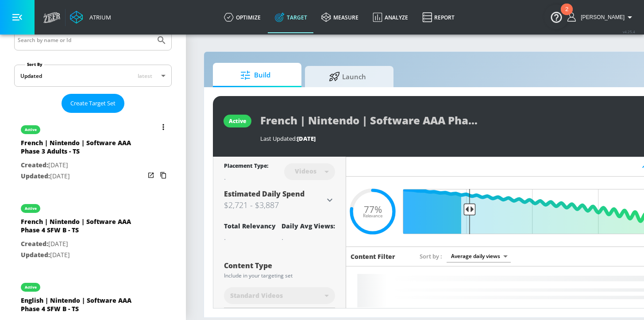 The image size is (644, 320). What do you see at coordinates (242, 17) in the screenshot?
I see `a: optimize` at bounding box center [242, 17].